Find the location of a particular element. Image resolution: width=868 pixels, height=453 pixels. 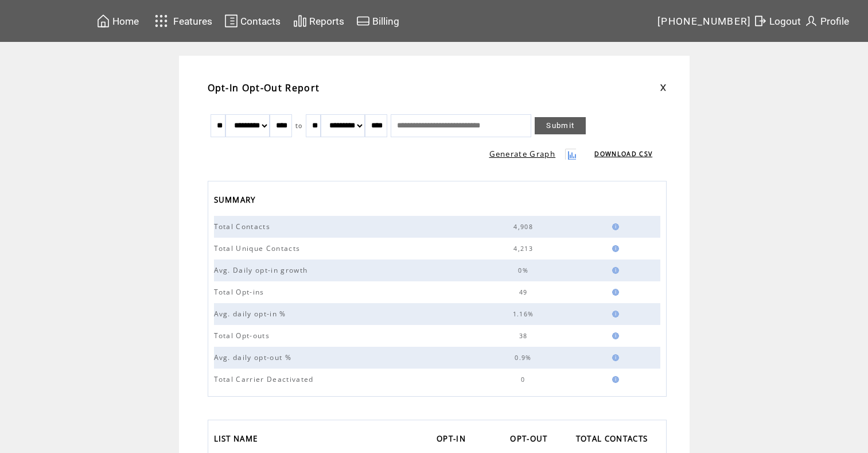

a: Logout is located at coordinates (777, 21).